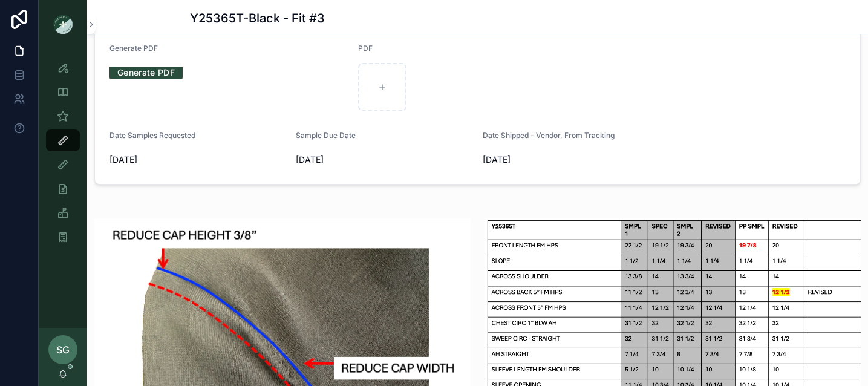 This screenshot has height=386, width=868. Describe the element at coordinates (63, 24) in the screenshot. I see `img: App logo` at that location.